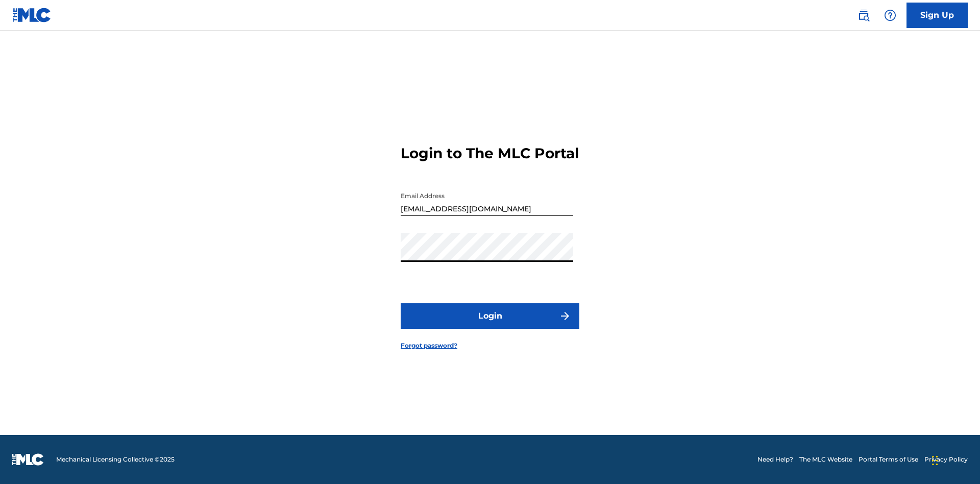  Describe the element at coordinates (826, 460) in the screenshot. I see `a: The MLC Website` at that location.